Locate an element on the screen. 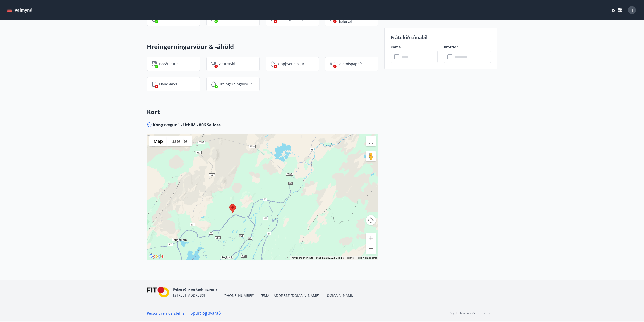 The height and width of the screenshot is (322, 644). span: Kóngsvegur 1 - Úthlíð - 806 Selfoss is located at coordinates (187, 124).